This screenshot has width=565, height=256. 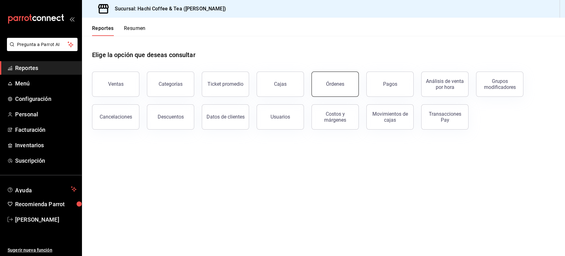 What do you see at coordinates (42, 44) in the screenshot?
I see `span: Pregunta a Parrot AI` at bounding box center [42, 44].